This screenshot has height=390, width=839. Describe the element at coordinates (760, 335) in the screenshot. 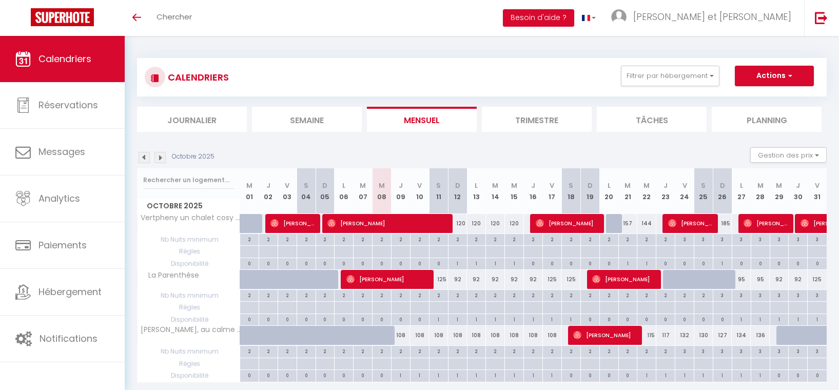

I see `div: 136` at that location.